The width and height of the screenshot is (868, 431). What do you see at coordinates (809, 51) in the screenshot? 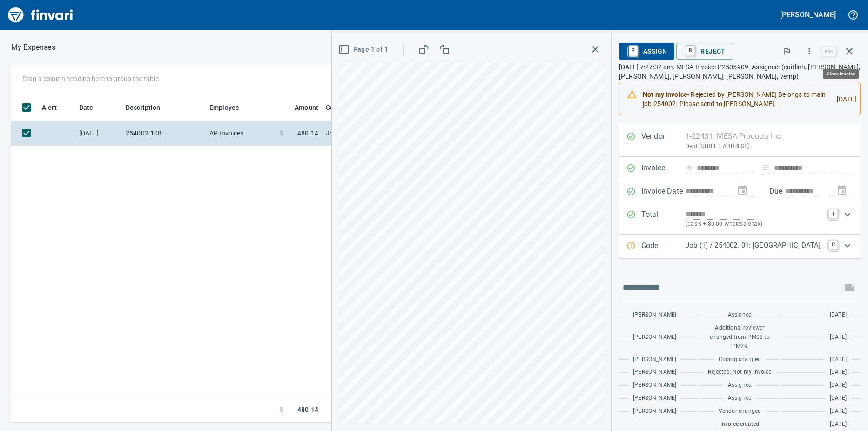
I see `button: More` at bounding box center [809, 51].